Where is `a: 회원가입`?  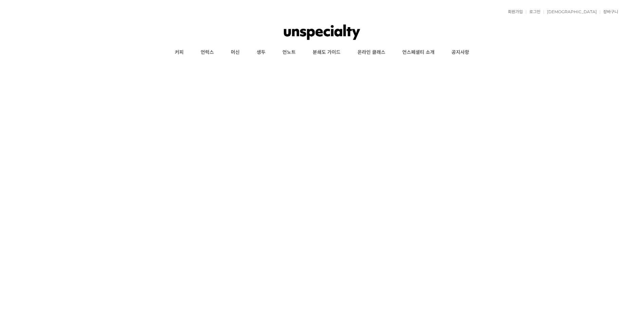 a: 회원가입 is located at coordinates (514, 12).